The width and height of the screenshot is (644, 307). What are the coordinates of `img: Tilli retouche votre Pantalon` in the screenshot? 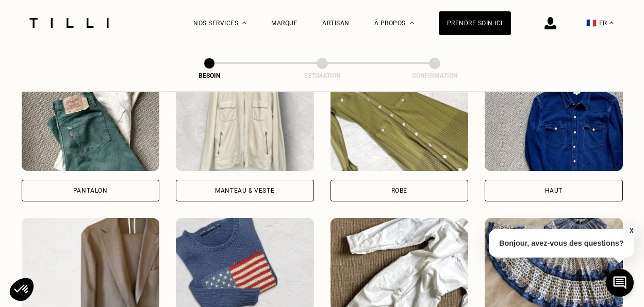 It's located at (91, 124).